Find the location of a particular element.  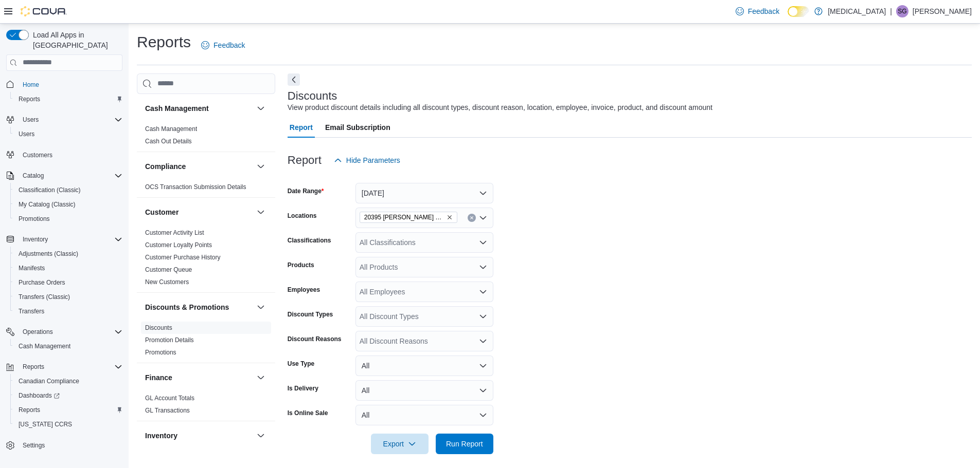

button: Remove 20395 Lougheed Hwy from selection in this group is located at coordinates (449, 218).